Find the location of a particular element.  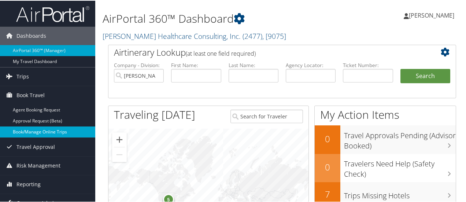

input: Search for Traveler is located at coordinates (266, 115).